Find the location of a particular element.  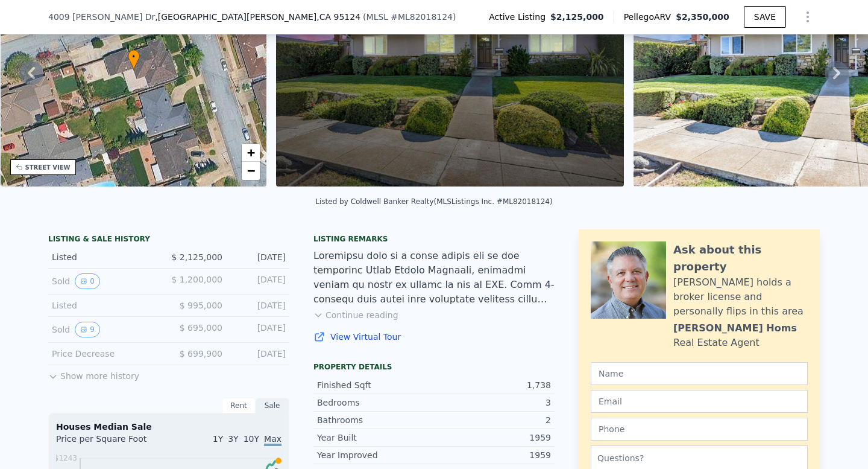

div: Property details is located at coordinates (434, 367).